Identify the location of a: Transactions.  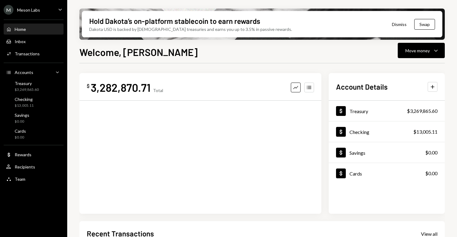
(34, 54).